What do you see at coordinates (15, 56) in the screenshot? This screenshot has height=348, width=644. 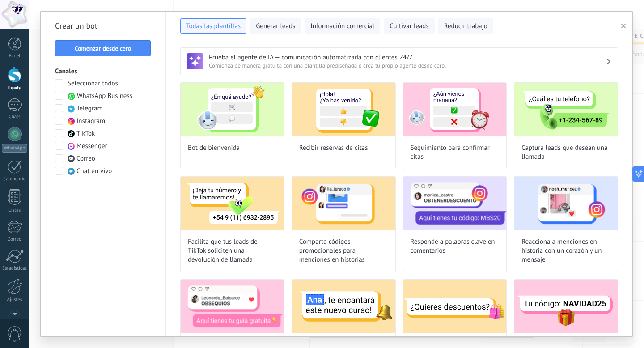 I see `div: Panel` at bounding box center [15, 56].